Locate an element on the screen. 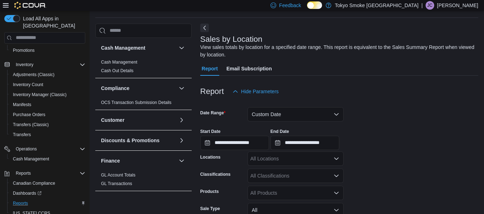 The height and width of the screenshot is (214, 484). button: Open list of options is located at coordinates (336, 159).